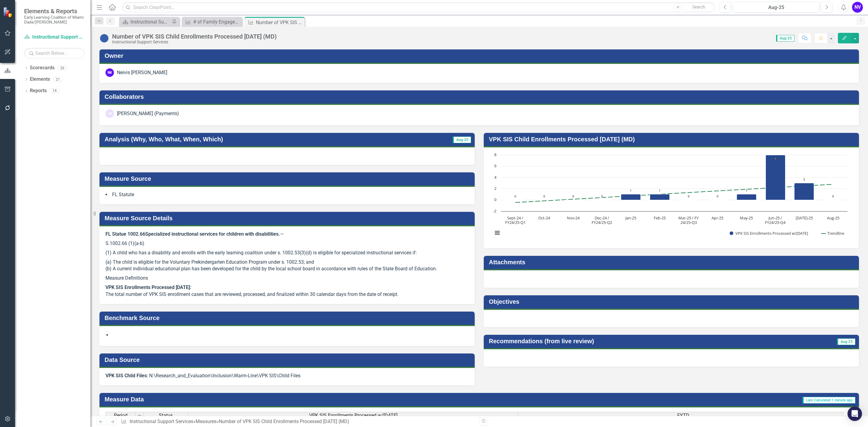 This screenshot has width=868, height=427. What do you see at coordinates (54, 11) in the screenshot?
I see `span: Elements & Reports` at bounding box center [54, 11].